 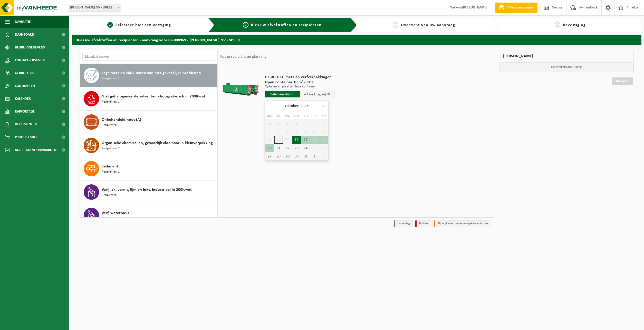 I want to click on li: Vaste dag, so click(x=403, y=223).